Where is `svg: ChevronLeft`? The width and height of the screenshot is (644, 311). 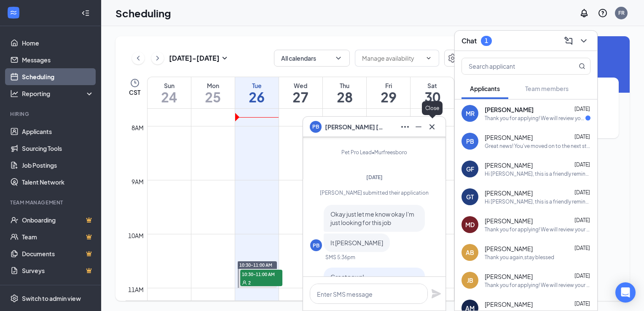 svg: ChevronLeft is located at coordinates (138, 58).